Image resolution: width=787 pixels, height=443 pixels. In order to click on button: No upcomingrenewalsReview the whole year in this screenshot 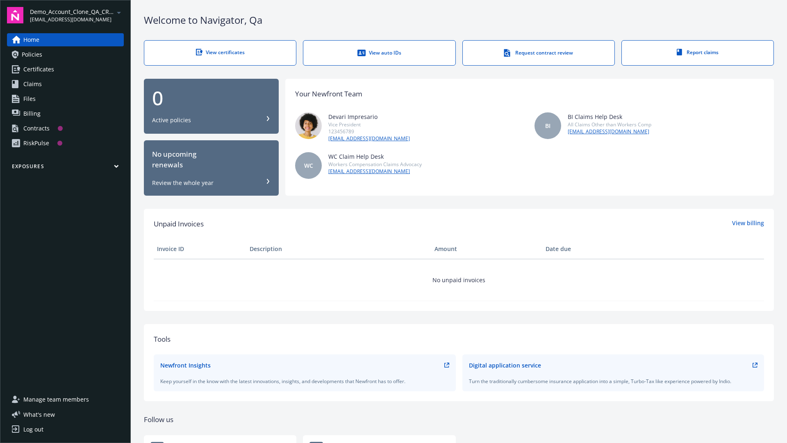, I will do `click(211, 168)`.